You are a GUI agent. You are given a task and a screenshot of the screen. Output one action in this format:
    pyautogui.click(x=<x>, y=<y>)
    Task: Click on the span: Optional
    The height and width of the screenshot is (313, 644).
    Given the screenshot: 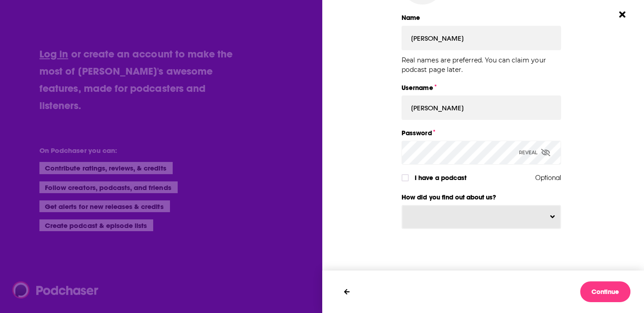 What is the action you would take?
    pyautogui.click(x=548, y=178)
    